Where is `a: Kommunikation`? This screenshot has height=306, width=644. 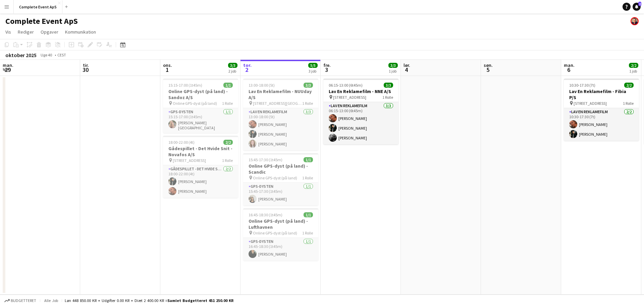 a: Kommunikation is located at coordinates (80, 32).